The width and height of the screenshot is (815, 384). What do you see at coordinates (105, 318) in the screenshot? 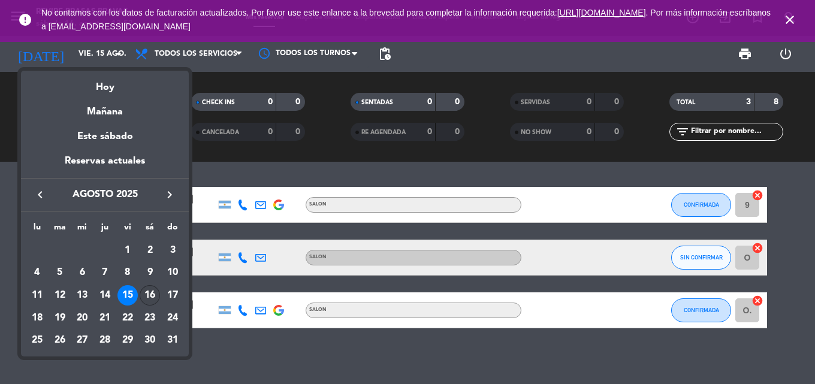
I see `div: 21` at bounding box center [105, 318].